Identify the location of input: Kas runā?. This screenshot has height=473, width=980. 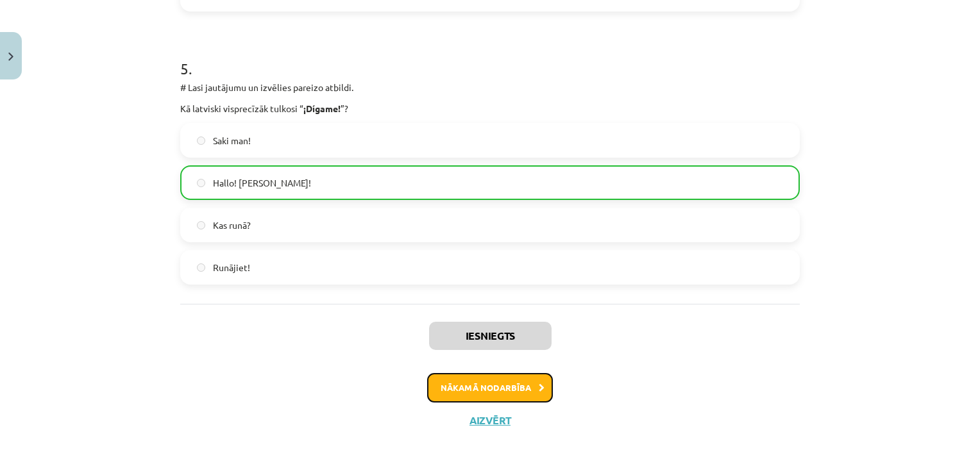
(201, 225).